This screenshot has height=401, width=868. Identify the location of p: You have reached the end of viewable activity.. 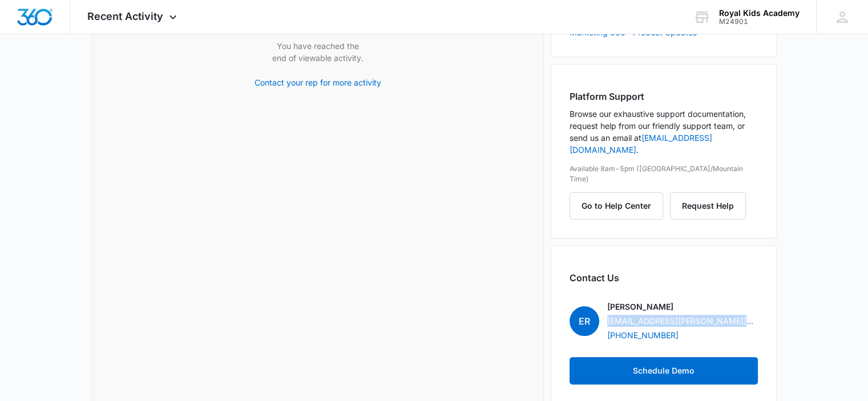
(318, 52).